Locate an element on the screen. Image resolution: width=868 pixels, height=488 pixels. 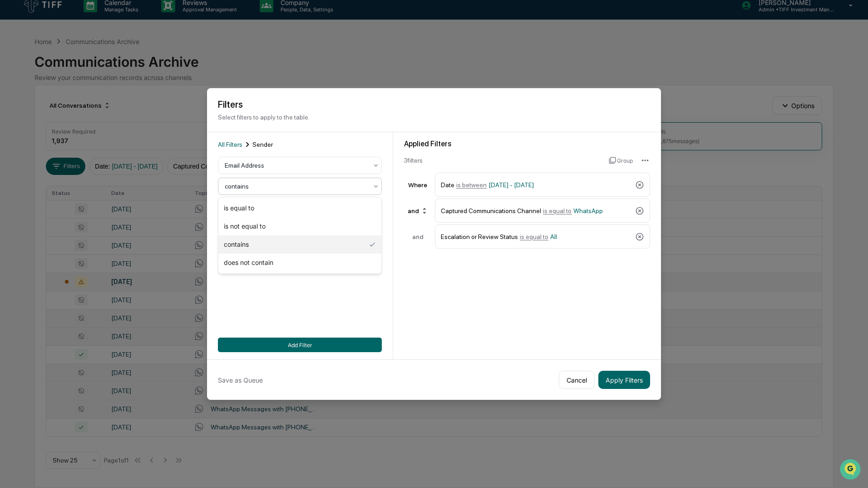
h2: Filters is located at coordinates (434, 104).